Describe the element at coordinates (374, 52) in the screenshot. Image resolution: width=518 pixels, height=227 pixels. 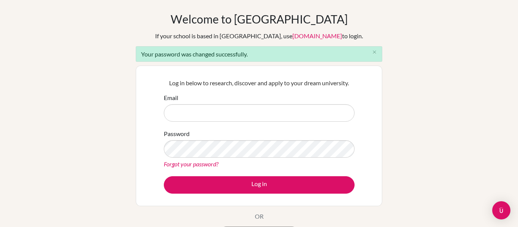
I see `button: Close` at that location.